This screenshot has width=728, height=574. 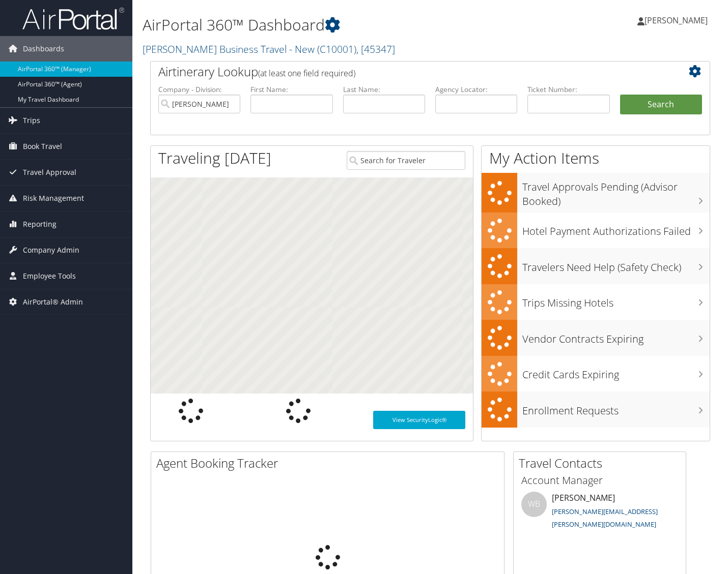 I want to click on h3: Credit Cards Expiring, so click(x=616, y=372).